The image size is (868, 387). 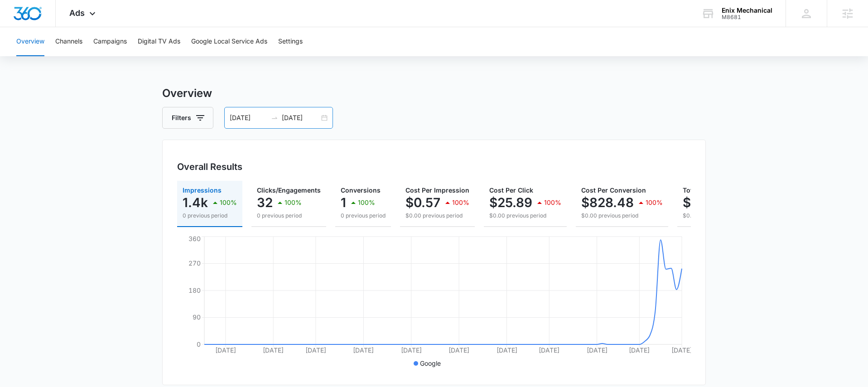 What do you see at coordinates (195, 202) in the screenshot?
I see `p: 1.4k` at bounding box center [195, 202].